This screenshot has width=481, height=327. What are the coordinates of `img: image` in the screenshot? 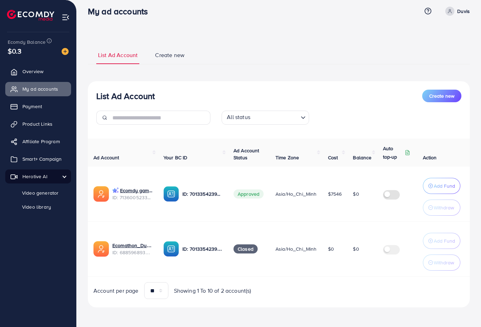 It's located at (65, 51).